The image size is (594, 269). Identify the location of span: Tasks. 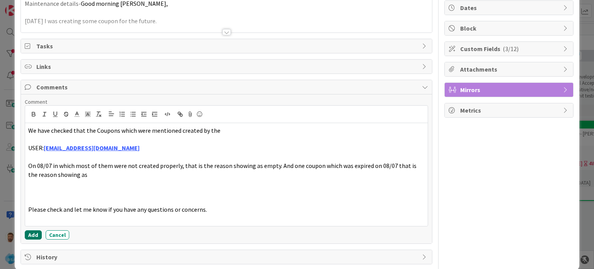
(227, 46).